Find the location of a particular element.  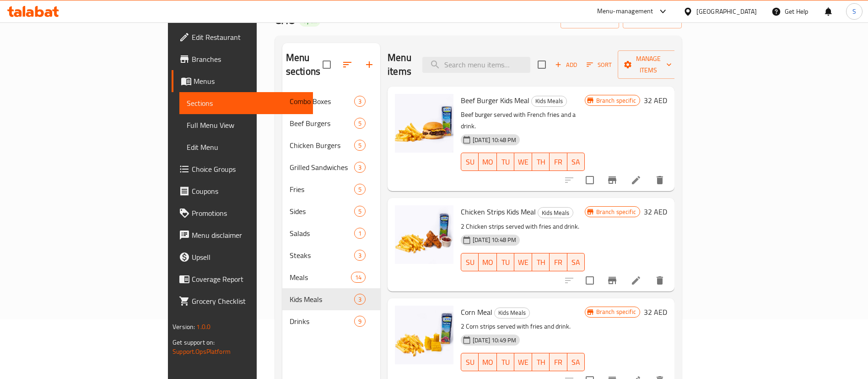

input: search is located at coordinates (476, 64).